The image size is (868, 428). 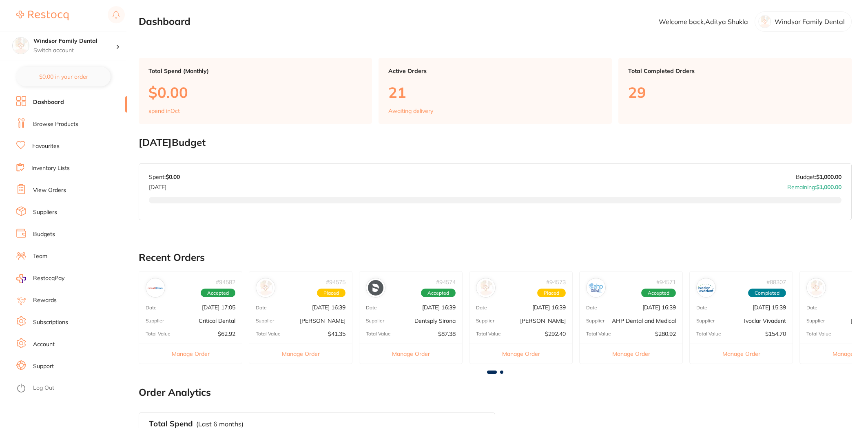 I want to click on p: $87.38, so click(x=446, y=334).